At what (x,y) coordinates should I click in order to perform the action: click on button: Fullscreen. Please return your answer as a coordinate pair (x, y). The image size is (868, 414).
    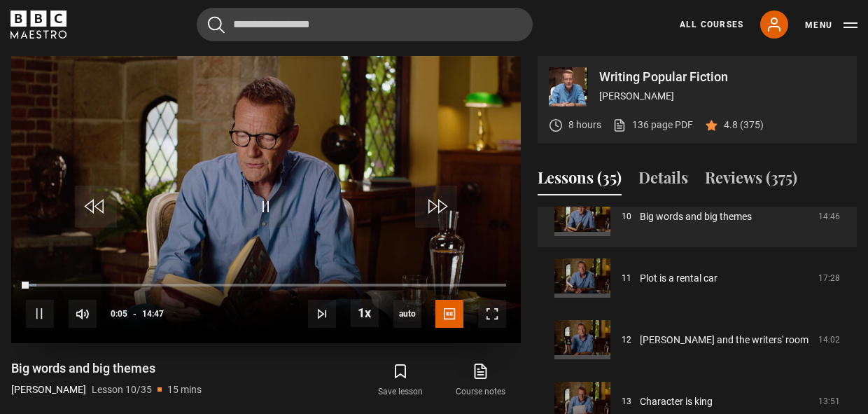
    Looking at the image, I should click on (492, 314).